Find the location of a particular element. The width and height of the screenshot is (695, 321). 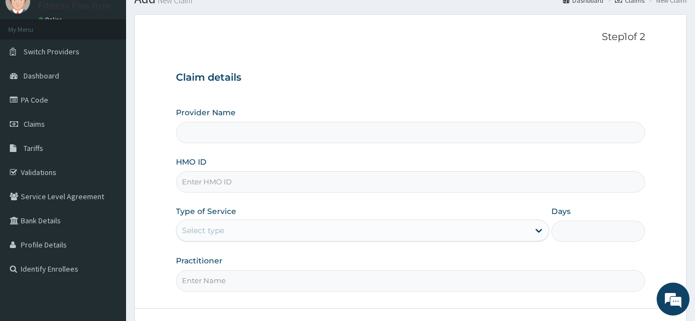

input: Enter Name is located at coordinates (410, 280).